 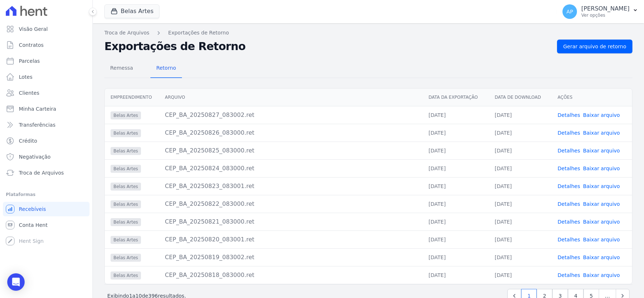 What do you see at coordinates (37, 109) in the screenshot?
I see `span: Minha Carteira` at bounding box center [37, 109].